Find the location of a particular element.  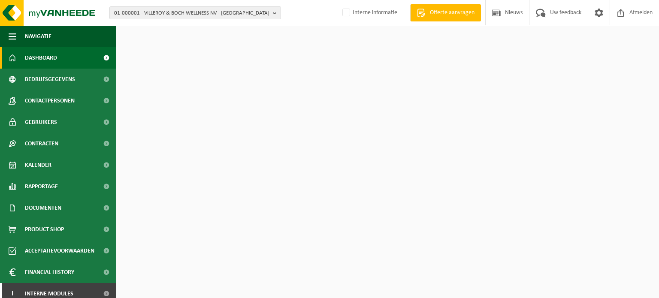

span: Kalender is located at coordinates (38, 165).